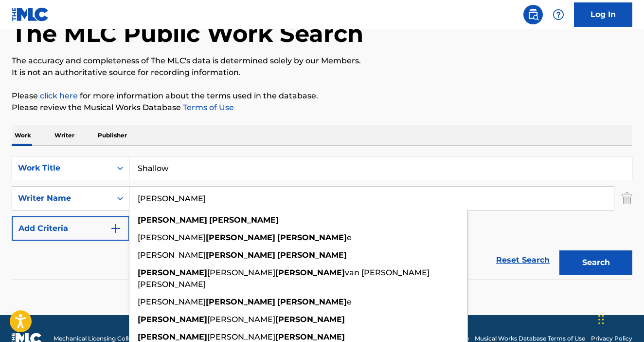  What do you see at coordinates (62, 168) in the screenshot?
I see `div: Work Title` at bounding box center [62, 168].